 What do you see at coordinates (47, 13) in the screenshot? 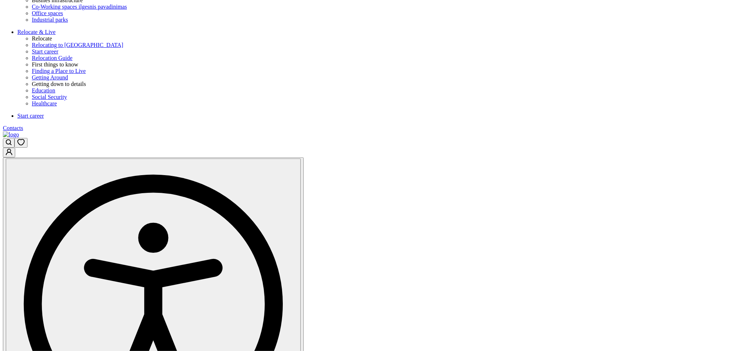
I see `span: Office spaces` at bounding box center [47, 13].